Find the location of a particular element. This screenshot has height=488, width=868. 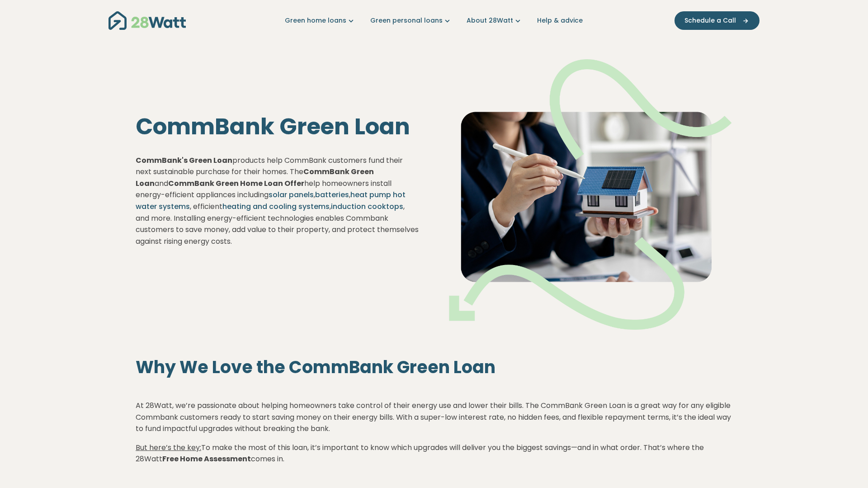

a: solar panels is located at coordinates (291, 194).